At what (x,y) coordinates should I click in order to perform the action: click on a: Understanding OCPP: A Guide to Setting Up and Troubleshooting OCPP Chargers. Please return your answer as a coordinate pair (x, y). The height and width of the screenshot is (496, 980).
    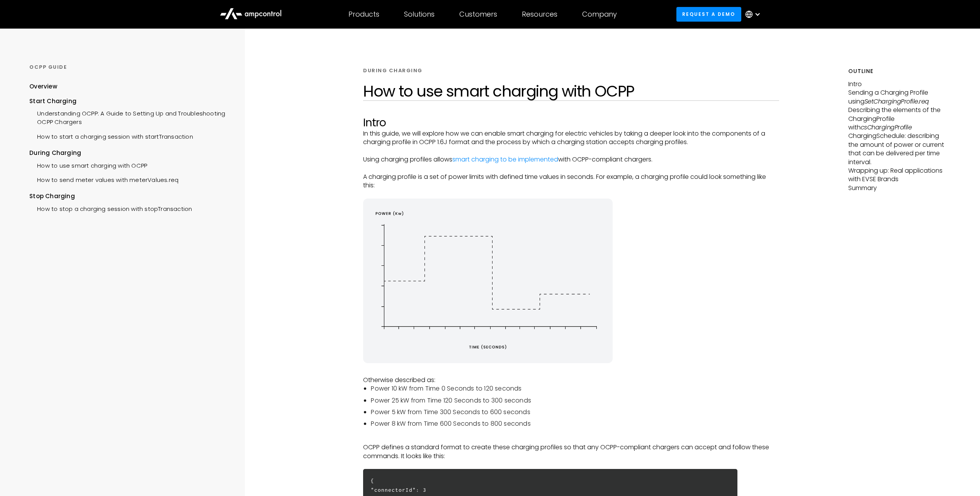
    Looking at the image, I should click on (127, 117).